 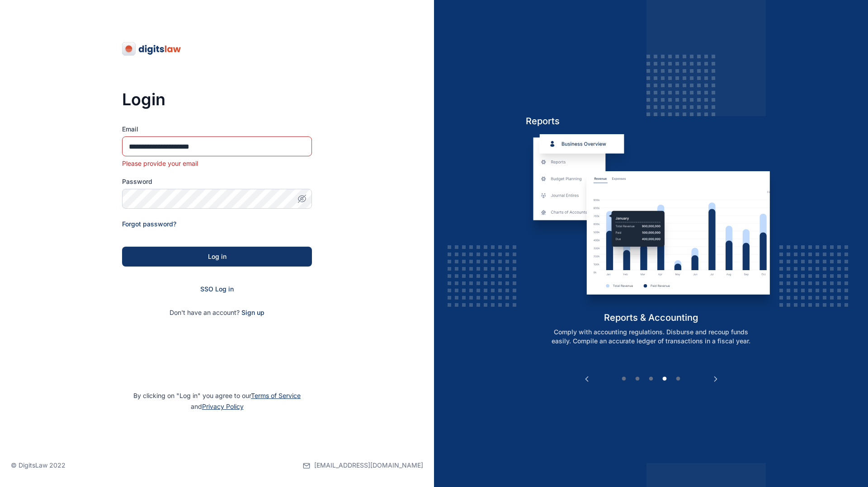 What do you see at coordinates (217, 401) in the screenshot?
I see `p: By clicking on "Log in" you agree to our` at bounding box center [217, 401].